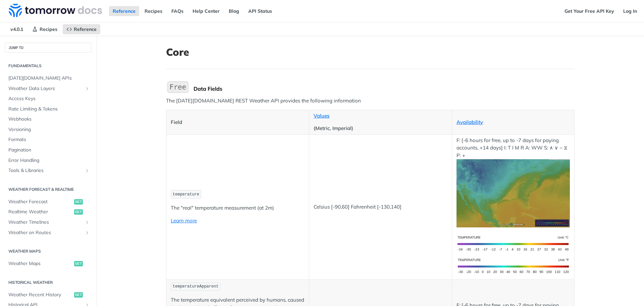  I want to click on button: Show subpages for Weather Data Layers, so click(87, 89).